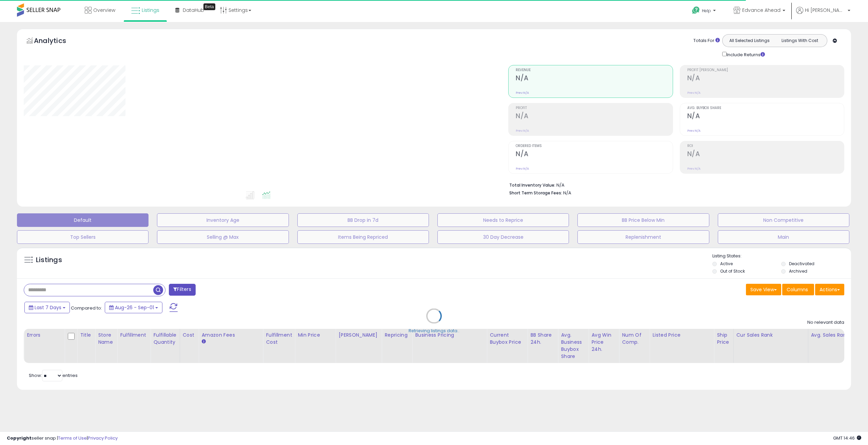 Image resolution: width=868 pixels, height=445 pixels. Describe the element at coordinates (104, 10) in the screenshot. I see `span: Overview` at that location.